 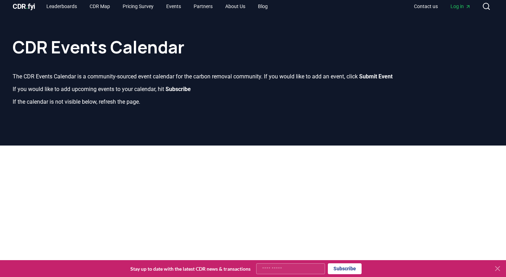 I want to click on p: If you would like to add upcoming events to your calendar, hit, so click(x=253, y=89).